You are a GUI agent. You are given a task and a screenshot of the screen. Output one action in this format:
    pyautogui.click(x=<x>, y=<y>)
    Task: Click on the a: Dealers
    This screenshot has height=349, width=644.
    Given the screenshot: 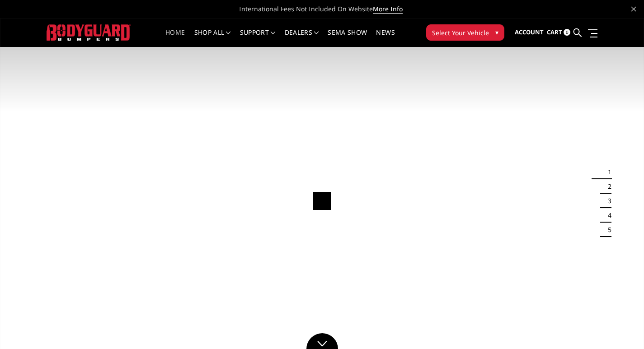 What is the action you would take?
    pyautogui.click(x=302, y=38)
    